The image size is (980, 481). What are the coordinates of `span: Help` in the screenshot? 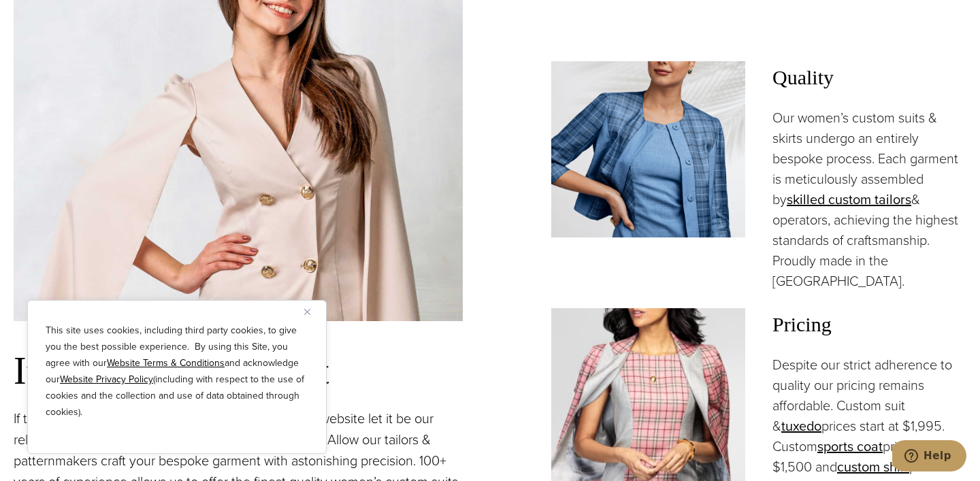 It's located at (45, 16).